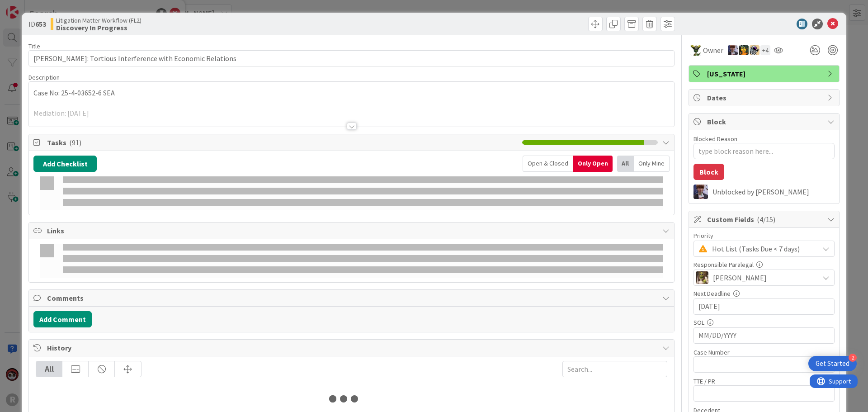 The image size is (868, 412). Describe the element at coordinates (593, 164) in the screenshot. I see `div: Only Open` at that location.